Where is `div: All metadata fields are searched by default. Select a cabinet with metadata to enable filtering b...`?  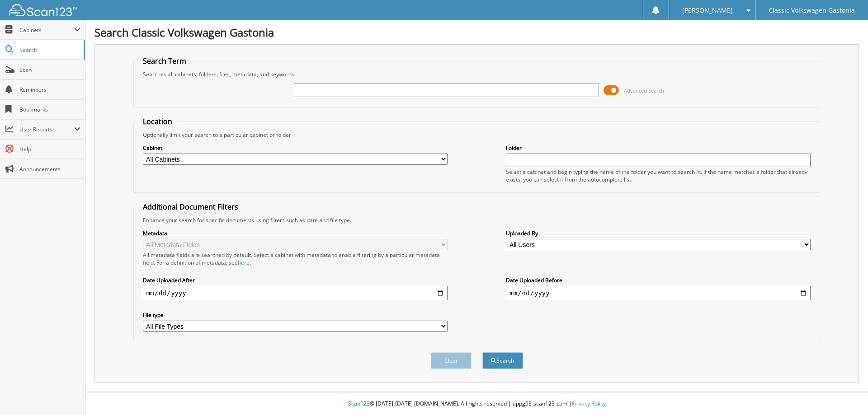 div: All metadata fields are searched by default. Select a cabinet with metadata to enable filtering b... is located at coordinates (295, 259).